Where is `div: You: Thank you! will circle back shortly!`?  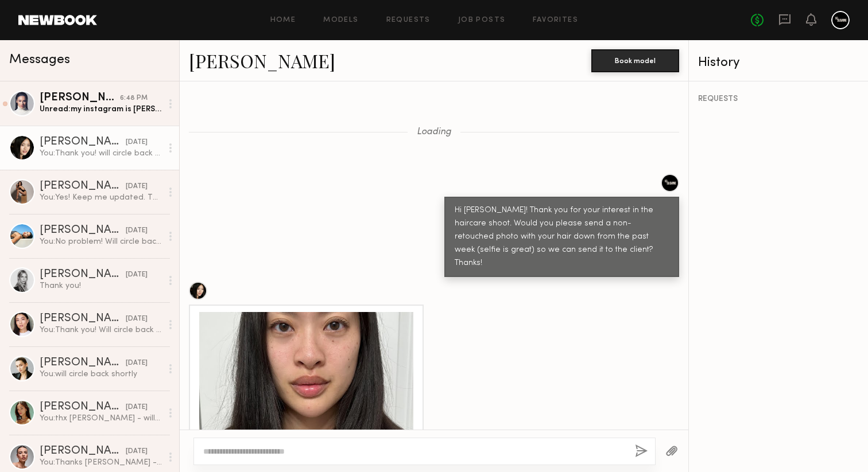 div: You: Thank you! will circle back shortly! is located at coordinates (101, 153).